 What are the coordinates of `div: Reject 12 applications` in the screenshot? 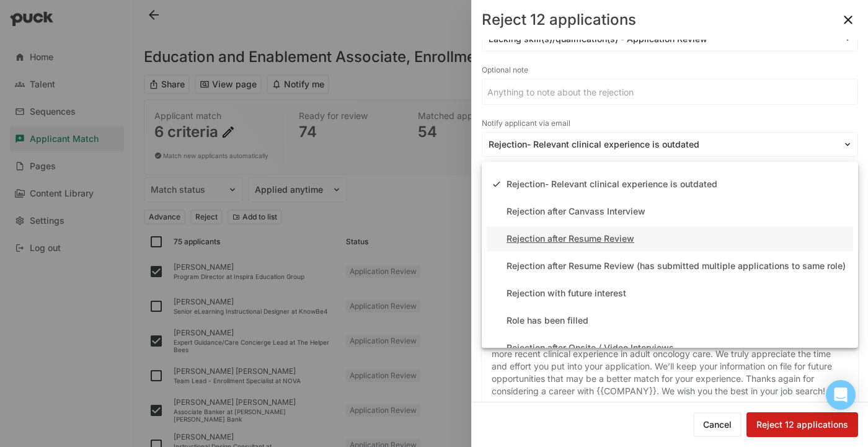 It's located at (559, 20).